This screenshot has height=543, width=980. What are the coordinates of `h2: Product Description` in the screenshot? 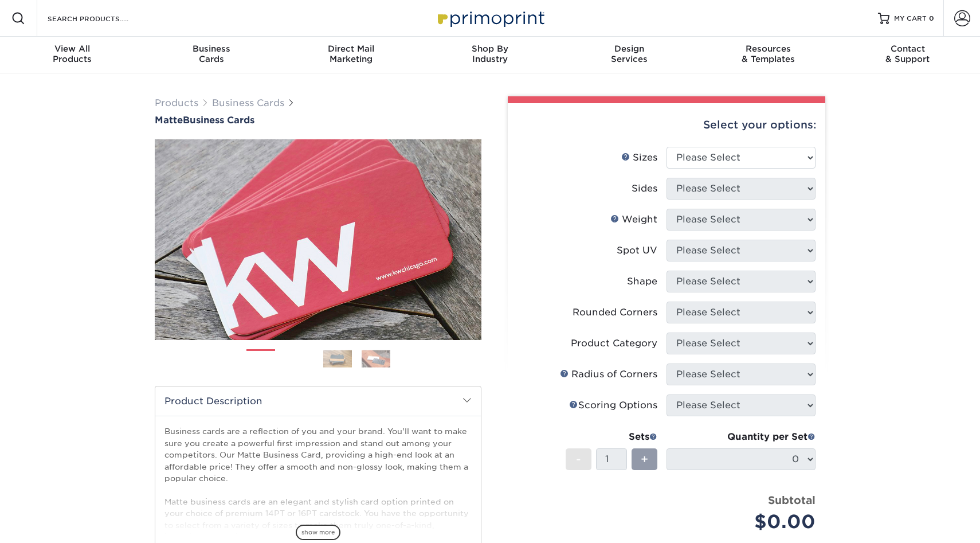 It's located at (318, 401).